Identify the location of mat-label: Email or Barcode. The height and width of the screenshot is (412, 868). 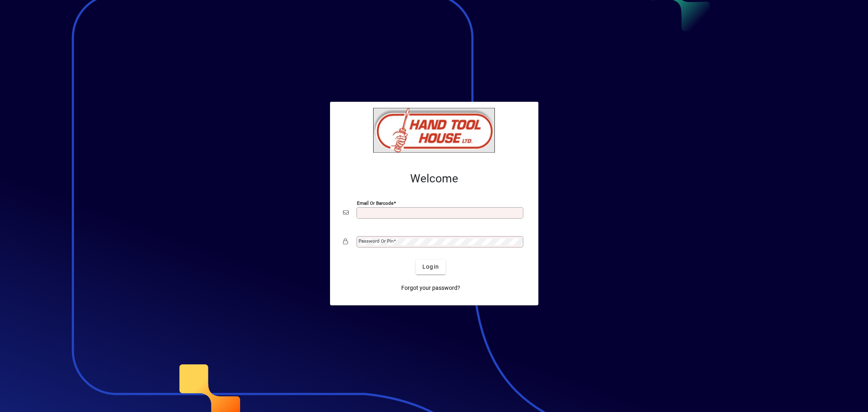
(375, 203).